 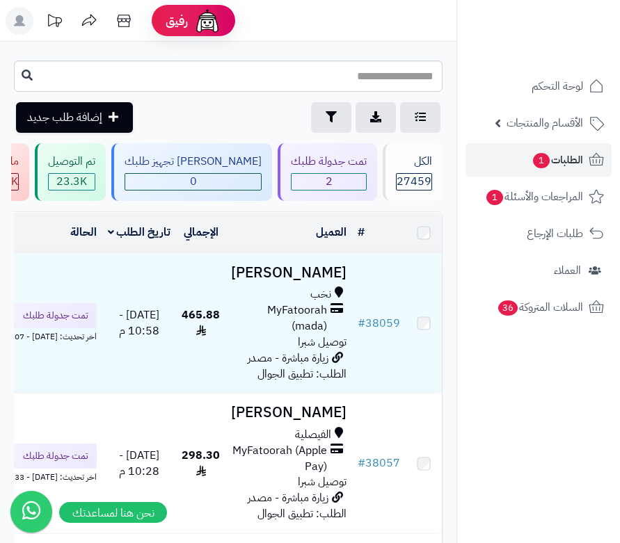 I want to click on a: #38057, so click(x=378, y=463).